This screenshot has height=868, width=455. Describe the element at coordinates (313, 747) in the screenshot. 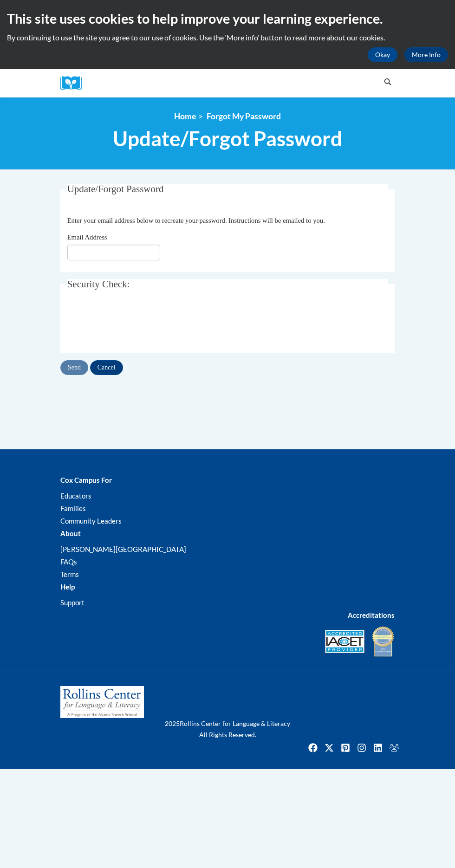

I see `img: Facebook icon` at that location.